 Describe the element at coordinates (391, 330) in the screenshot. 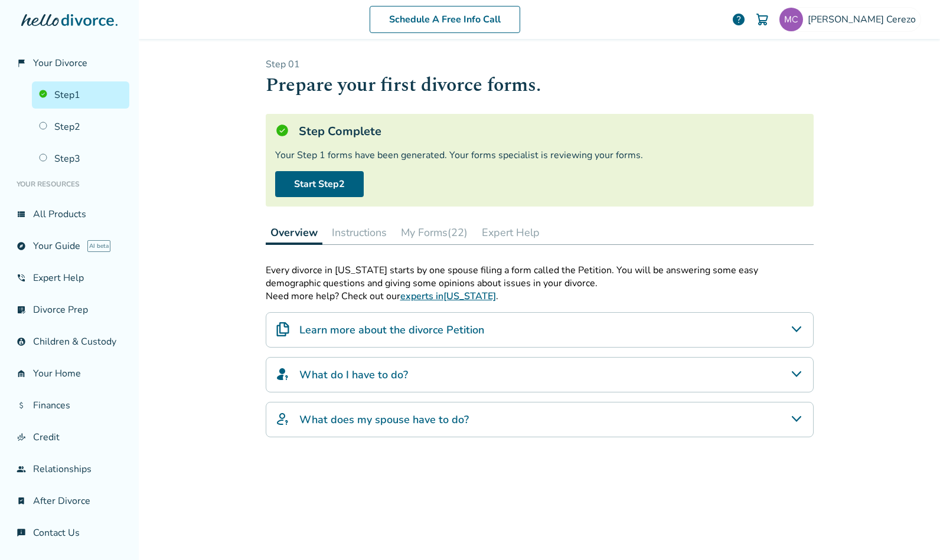

I see `h4: Learn more about the divorce Petition` at that location.